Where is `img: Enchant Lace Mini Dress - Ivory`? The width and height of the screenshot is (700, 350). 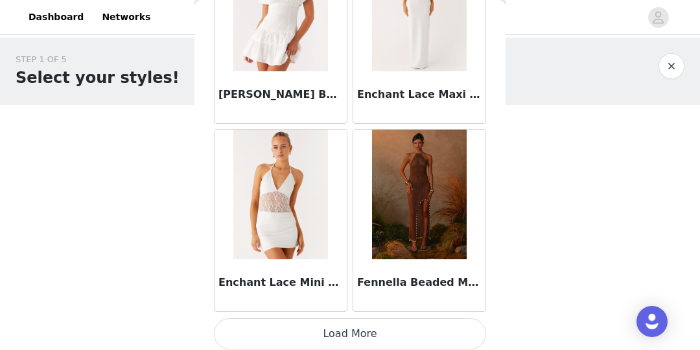 img: Enchant Lace Mini Dress - Ivory is located at coordinates (280, 194).